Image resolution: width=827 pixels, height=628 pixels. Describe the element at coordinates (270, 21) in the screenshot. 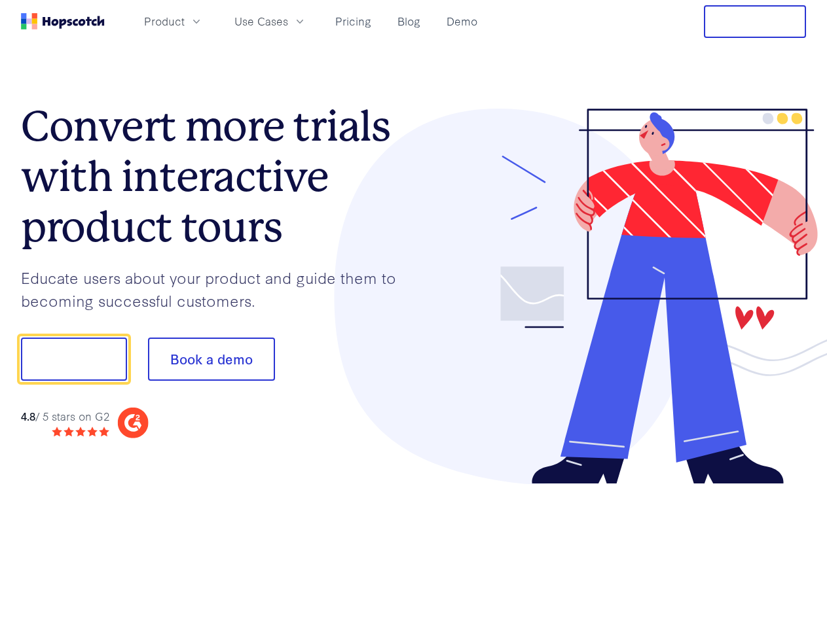

I see `button: Use Cases` at that location.